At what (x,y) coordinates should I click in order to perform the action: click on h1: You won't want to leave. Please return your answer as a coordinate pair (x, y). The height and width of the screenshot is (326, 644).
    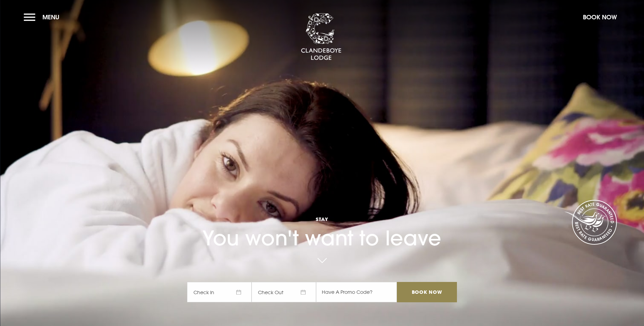
    Looking at the image, I should click on (322, 223).